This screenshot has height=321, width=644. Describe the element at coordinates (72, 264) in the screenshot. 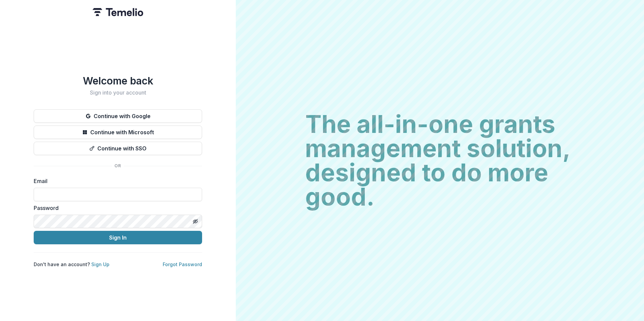

I see `p: Don't have an account?` at that location.